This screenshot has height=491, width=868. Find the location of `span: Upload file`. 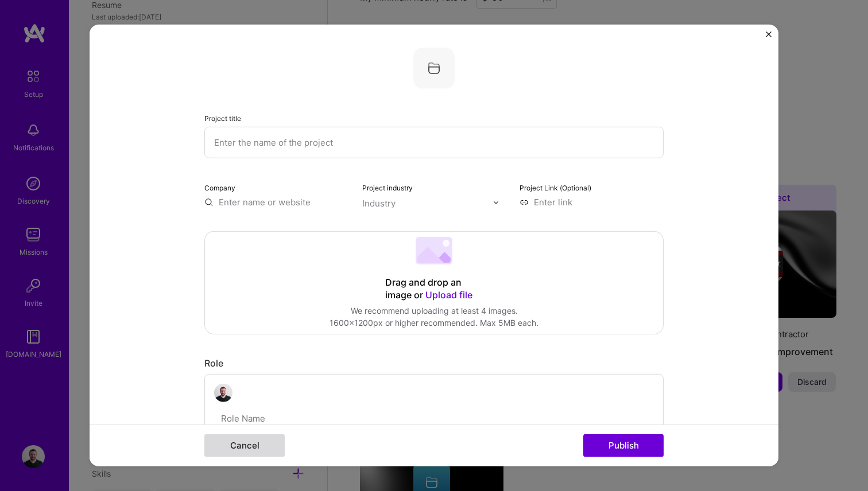

span: Upload file is located at coordinates (449, 295).